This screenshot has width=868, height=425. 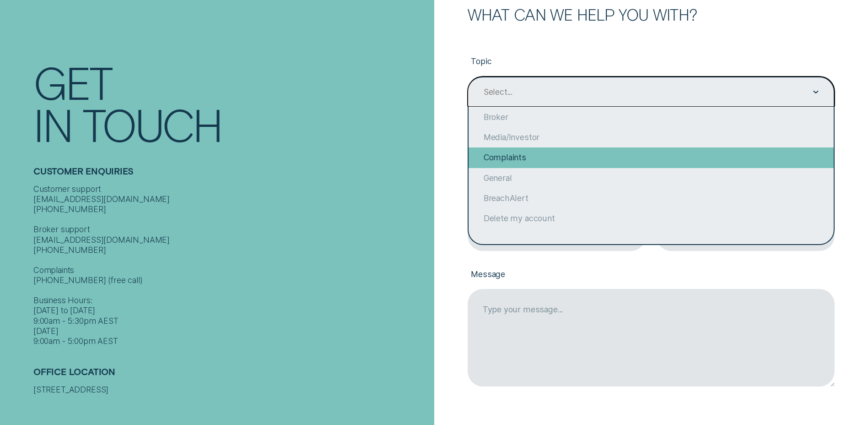 What do you see at coordinates (651, 62) in the screenshot?
I see `label: Topic` at bounding box center [651, 62].